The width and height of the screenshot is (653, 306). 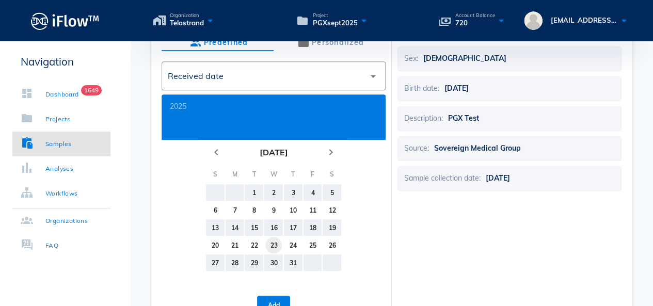 What do you see at coordinates (235, 228) in the screenshot?
I see `div: 14` at bounding box center [235, 228].